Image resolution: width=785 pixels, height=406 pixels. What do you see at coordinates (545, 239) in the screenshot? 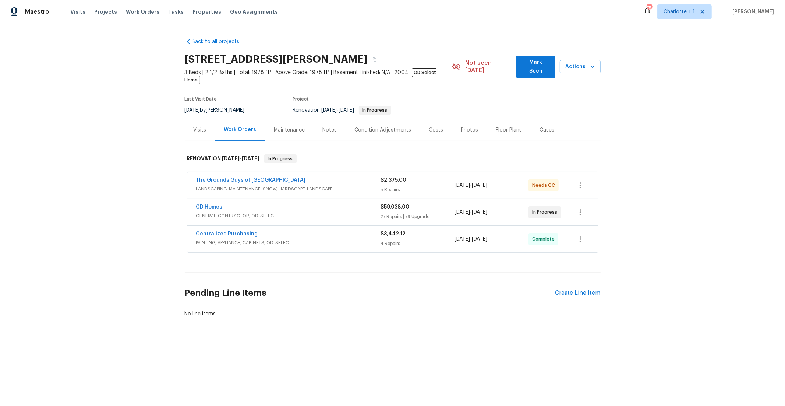
I see `span: Complete` at bounding box center [545, 239].